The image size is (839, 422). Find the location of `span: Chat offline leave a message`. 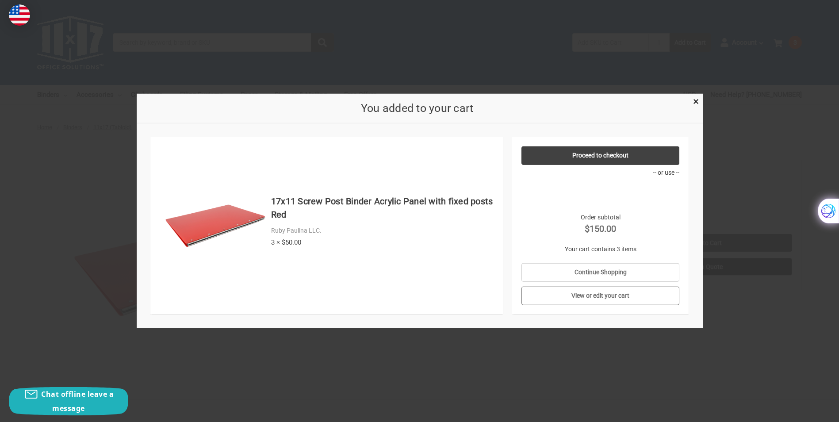

span: Chat offline leave a message is located at coordinates (77, 401).